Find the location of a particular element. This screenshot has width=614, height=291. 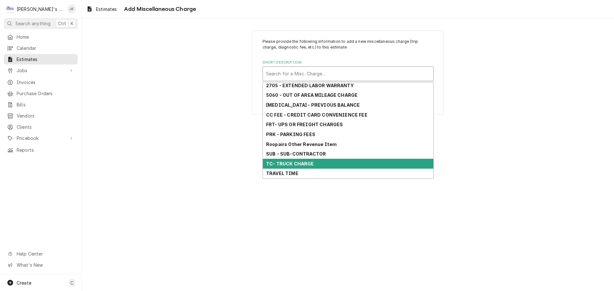

span: What's New is located at coordinates (45, 265).